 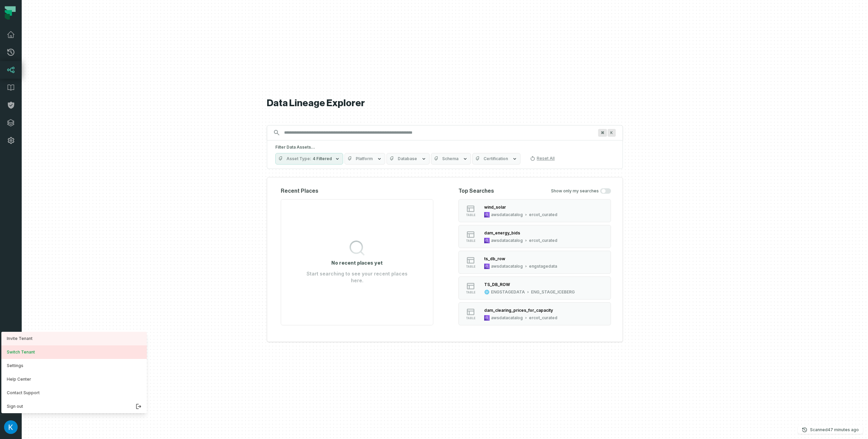 I want to click on h1: Data Lineage Explorer, so click(x=445, y=103).